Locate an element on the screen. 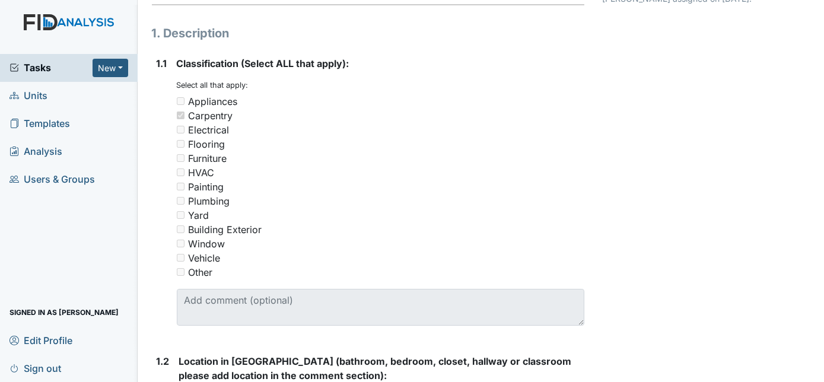  input: Window is located at coordinates (180, 243).